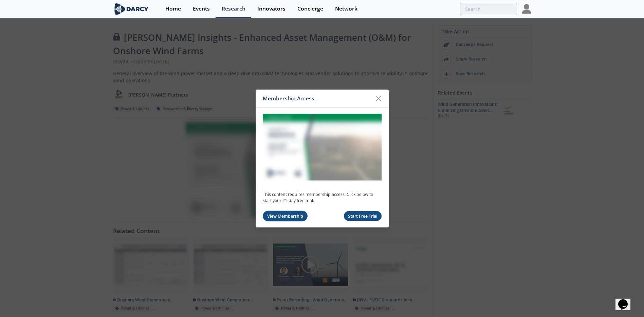  Describe the element at coordinates (234, 9) in the screenshot. I see `div: Research` at that location.